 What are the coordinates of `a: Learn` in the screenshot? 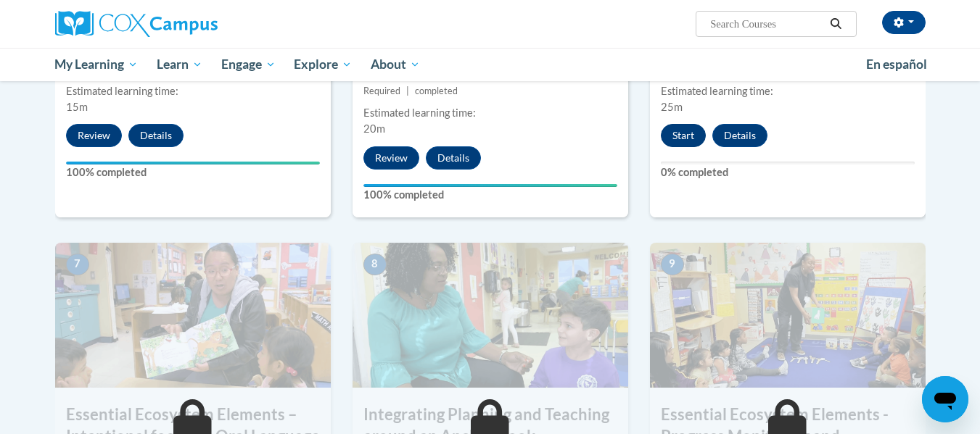 It's located at (179, 65).